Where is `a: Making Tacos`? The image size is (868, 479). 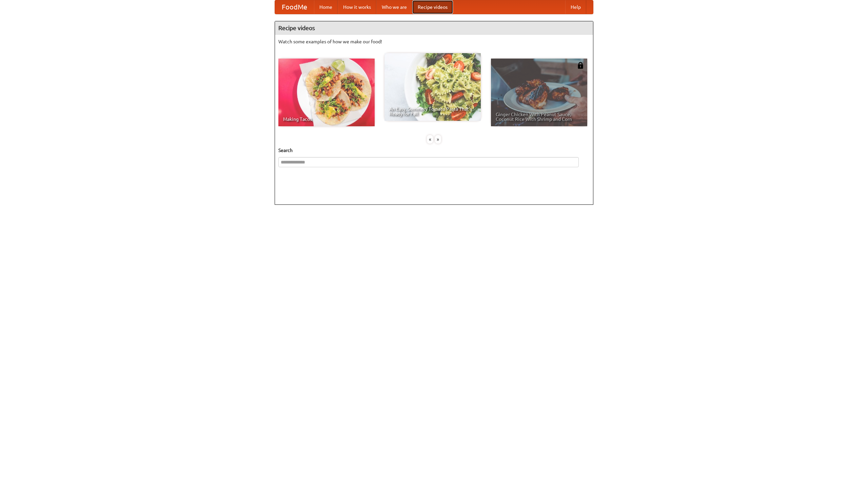
a: Making Tacos is located at coordinates (326, 93).